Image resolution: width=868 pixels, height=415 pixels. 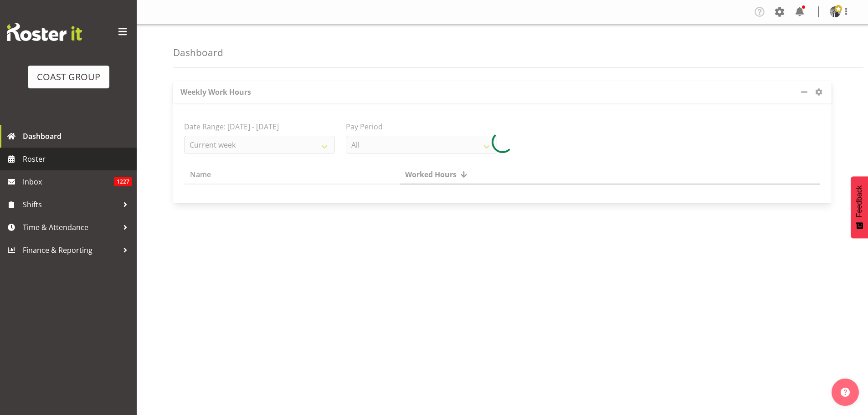 What do you see at coordinates (859, 207) in the screenshot?
I see `button: Feedback - Show survey` at bounding box center [859, 207].